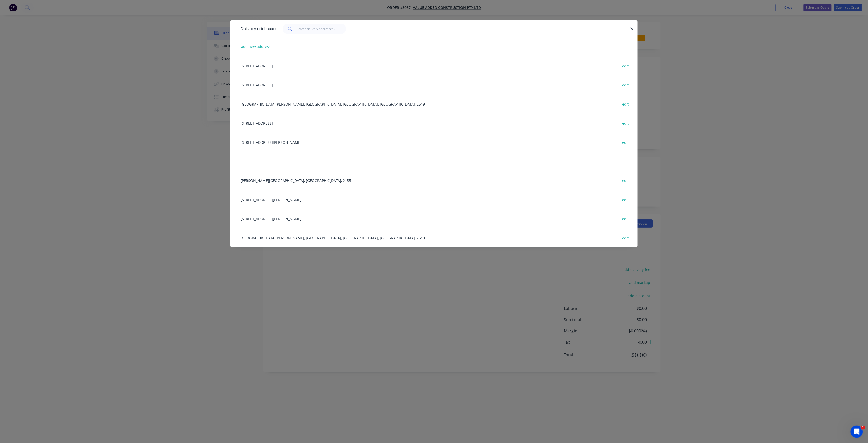 The width and height of the screenshot is (868, 443). I want to click on input: Search delivery addresses..., so click(322, 29).